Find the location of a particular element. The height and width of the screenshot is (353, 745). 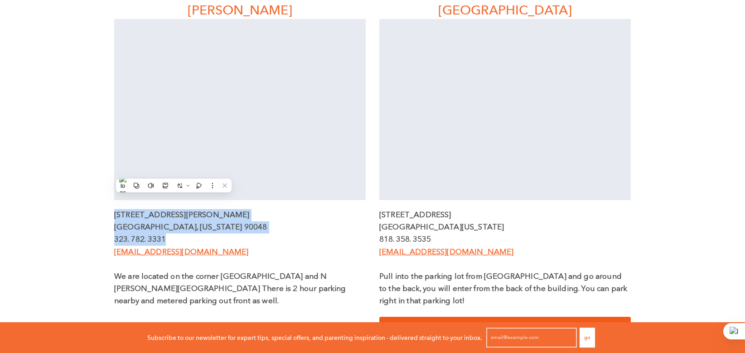

button: Go is located at coordinates (587, 338).